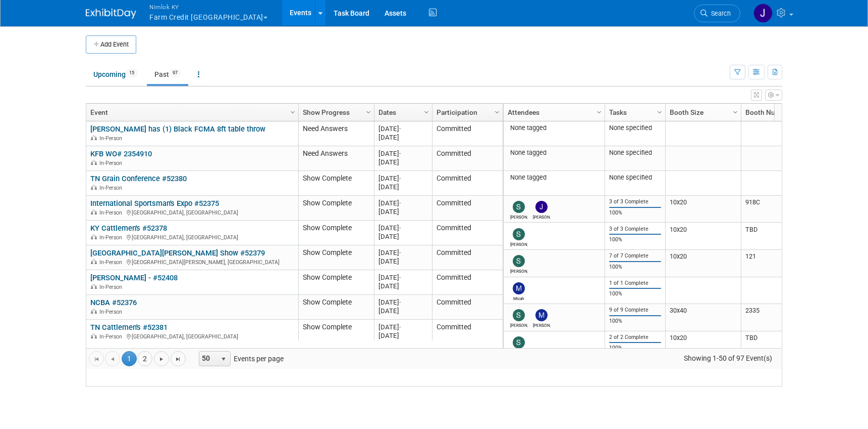  I want to click on a: KFB WO# 2354910, so click(122, 154).